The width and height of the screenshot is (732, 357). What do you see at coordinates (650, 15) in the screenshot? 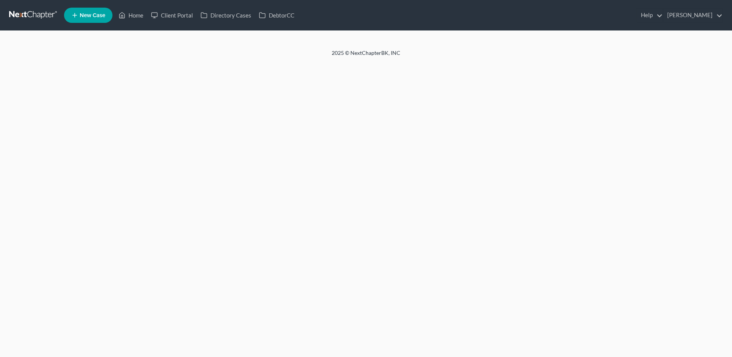
I see `a: Help` at bounding box center [650, 15].